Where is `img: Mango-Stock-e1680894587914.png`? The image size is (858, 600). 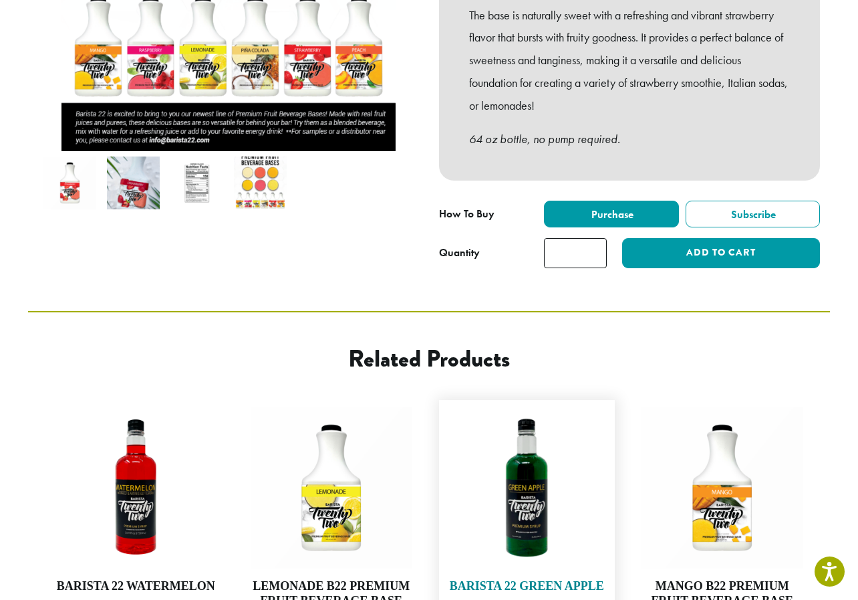 img: Mango-Stock-e1680894587914.png is located at coordinates (722, 487).